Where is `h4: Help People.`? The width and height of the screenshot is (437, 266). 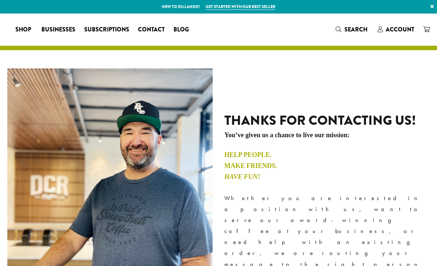
h4: Help People. is located at coordinates (327, 155).